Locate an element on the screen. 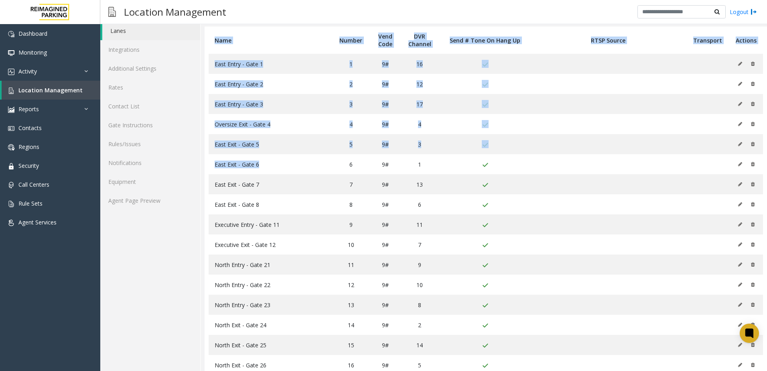  h3: Location Management is located at coordinates (175, 12).